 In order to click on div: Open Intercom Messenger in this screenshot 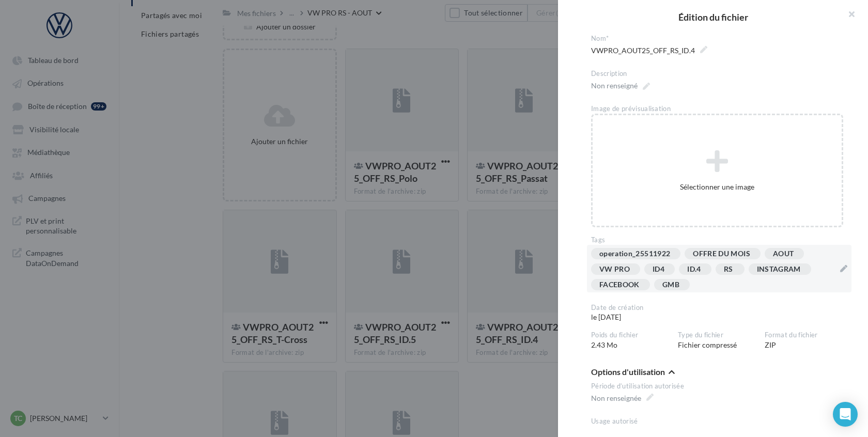, I will do `click(845, 414)`.